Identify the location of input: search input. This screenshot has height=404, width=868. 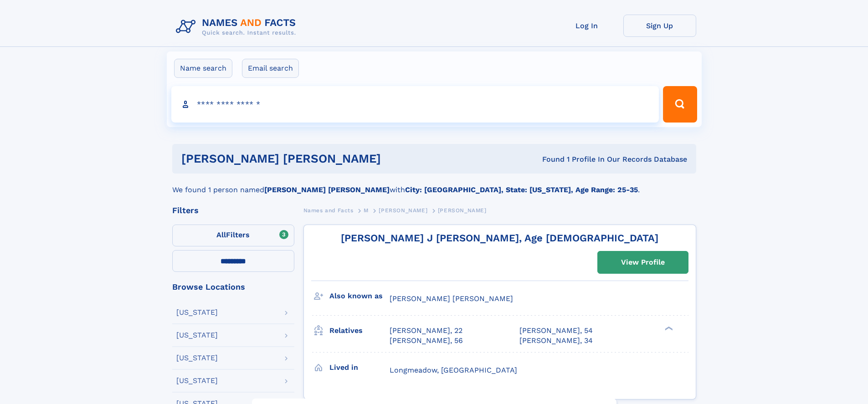
(415, 104).